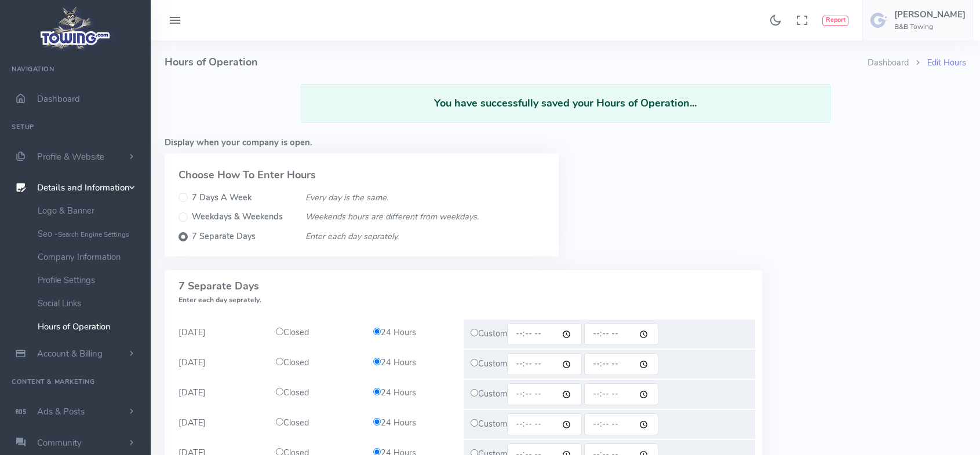 This screenshot has height=455, width=980. I want to click on button: Report, so click(835, 21).